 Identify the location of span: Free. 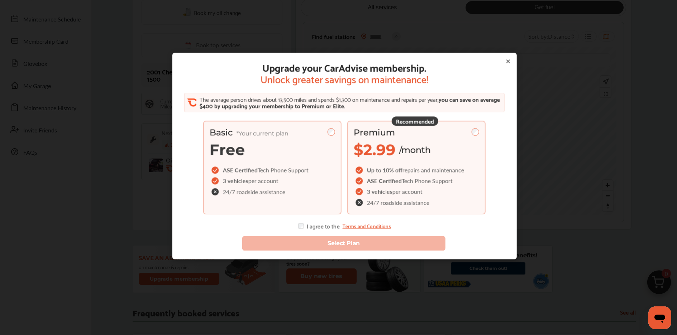
(227, 150).